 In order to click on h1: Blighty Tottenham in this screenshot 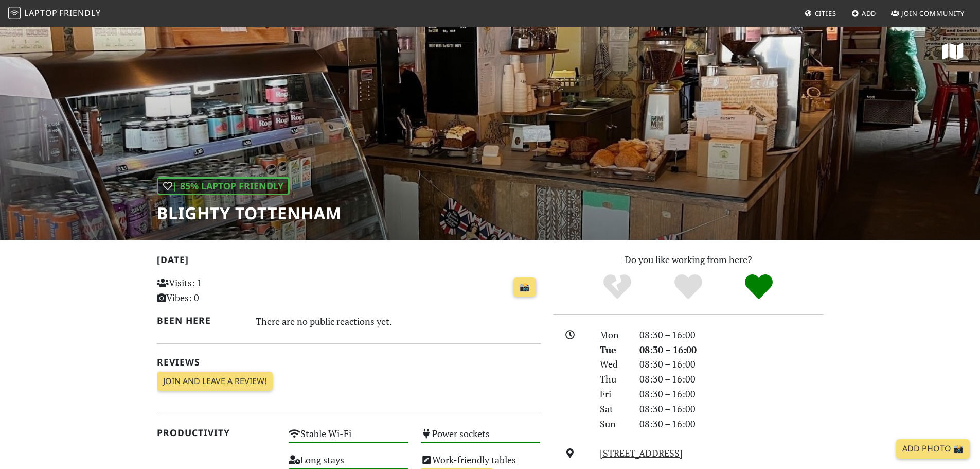, I will do `click(249, 213)`.